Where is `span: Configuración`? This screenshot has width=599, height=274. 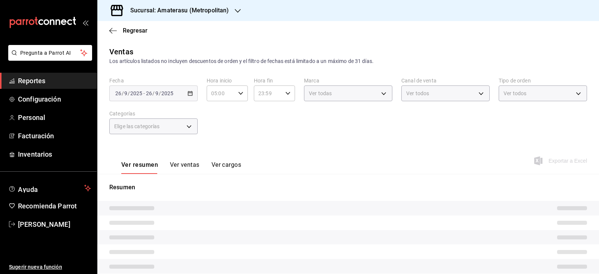
span: Configuración is located at coordinates (54, 99).